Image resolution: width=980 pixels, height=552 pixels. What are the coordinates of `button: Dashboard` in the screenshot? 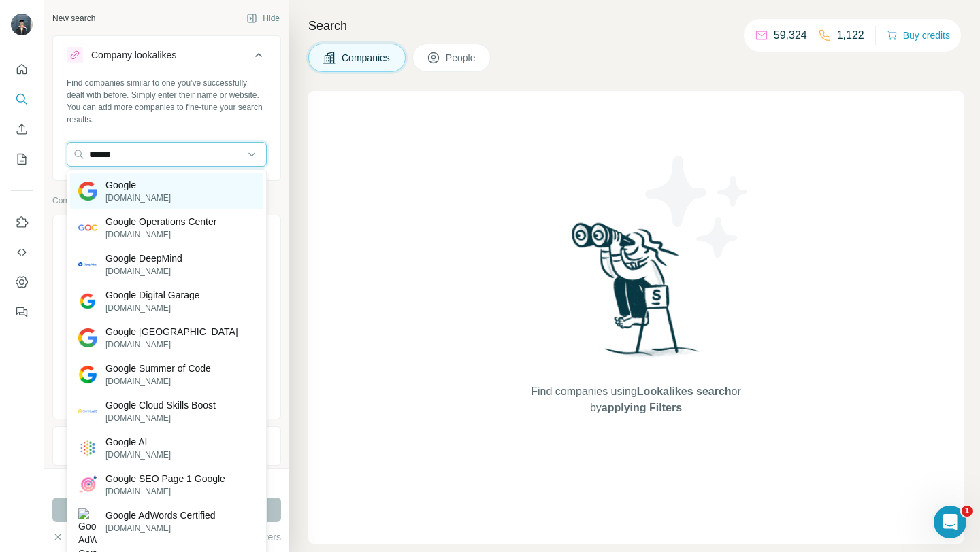 It's located at (22, 282).